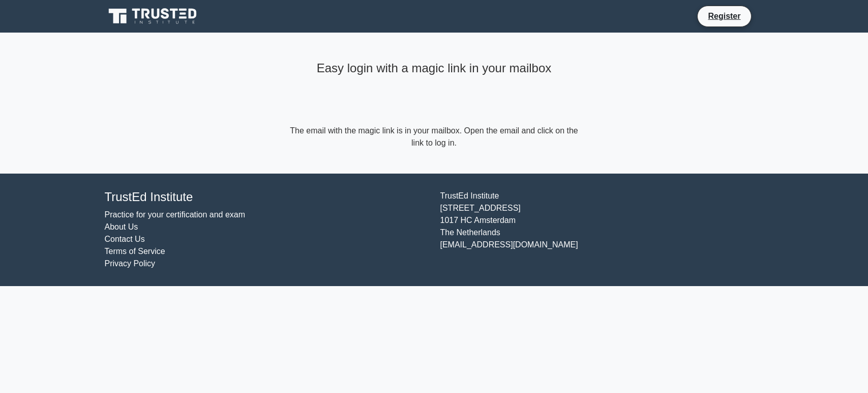  I want to click on a: Register, so click(724, 16).